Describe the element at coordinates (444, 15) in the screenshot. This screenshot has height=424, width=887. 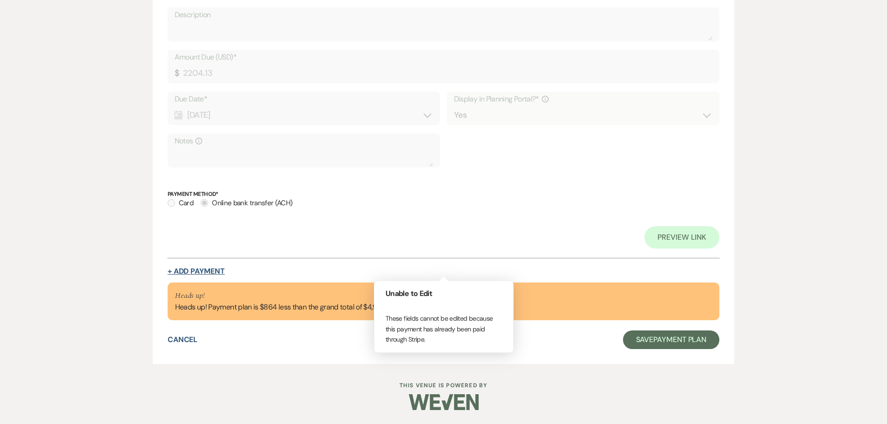
I see `label: Description` at that location.